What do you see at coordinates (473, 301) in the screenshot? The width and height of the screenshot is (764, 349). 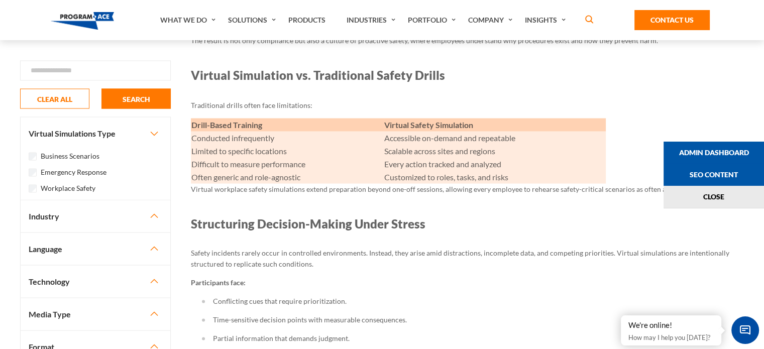 I see `li: Conflicting cues that require prioritization.` at bounding box center [473, 301].